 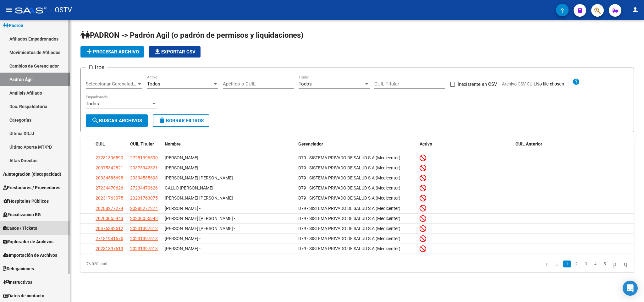 What do you see at coordinates (172, 144) in the screenshot?
I see `span: Nombre` at bounding box center [172, 144].